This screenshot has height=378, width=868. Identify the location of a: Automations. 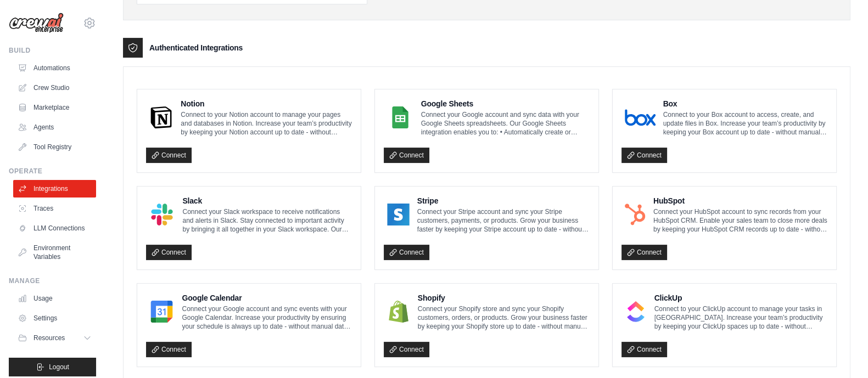
(54, 68).